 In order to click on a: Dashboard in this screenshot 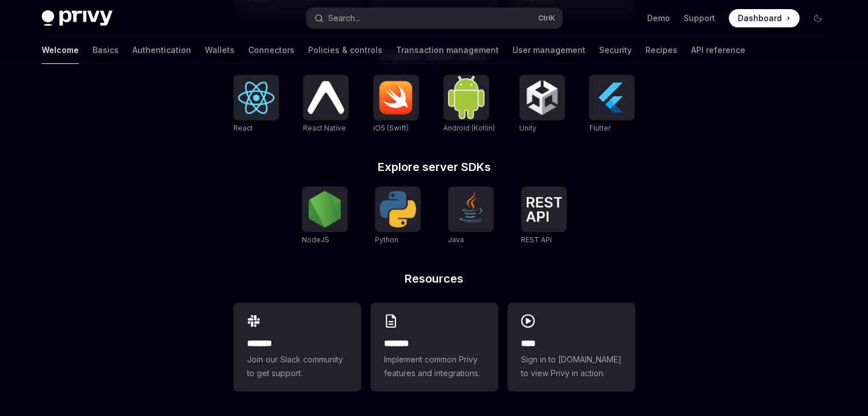, I will do `click(764, 18)`.